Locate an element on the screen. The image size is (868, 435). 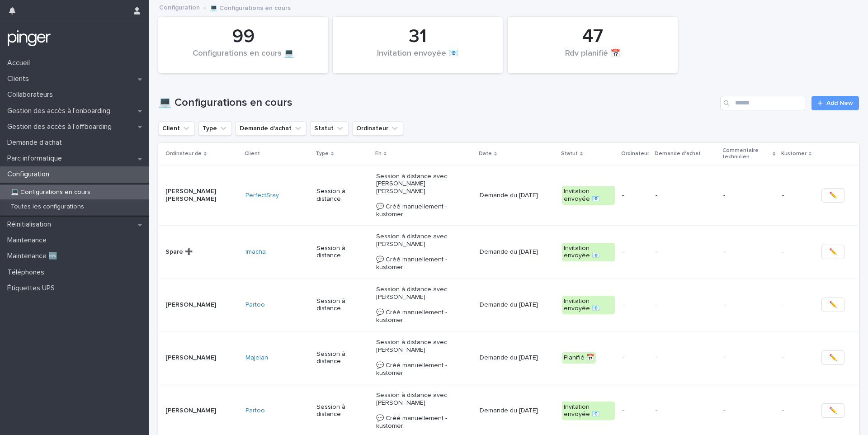
p: Client is located at coordinates (252, 154).